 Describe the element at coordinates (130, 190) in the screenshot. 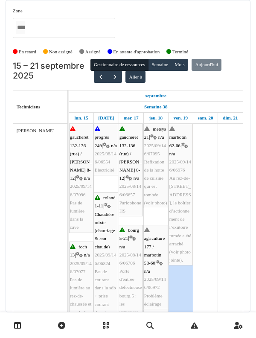

I see `span: 2025/08/146/06657` at that location.